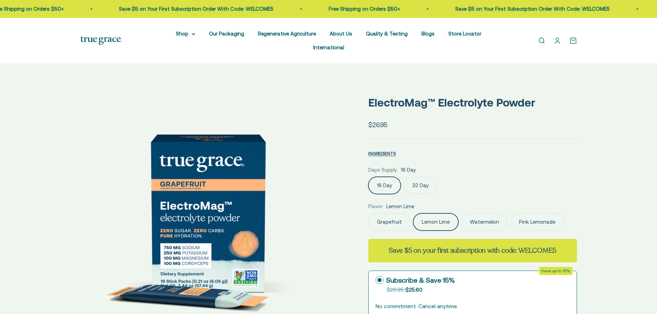 The image size is (657, 314). I want to click on span: INGREDIENTS, so click(382, 153).